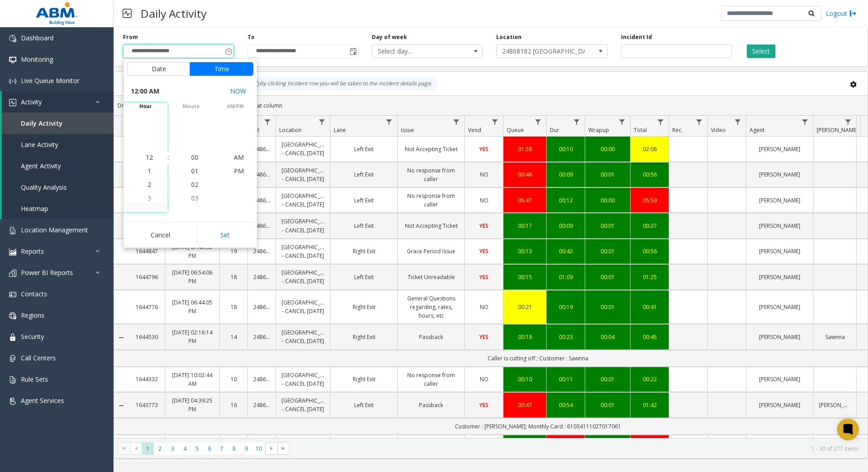 This screenshot has height=472, width=868. Describe the element at coordinates (58, 187) in the screenshot. I see `a: Quality Analysis` at that location.